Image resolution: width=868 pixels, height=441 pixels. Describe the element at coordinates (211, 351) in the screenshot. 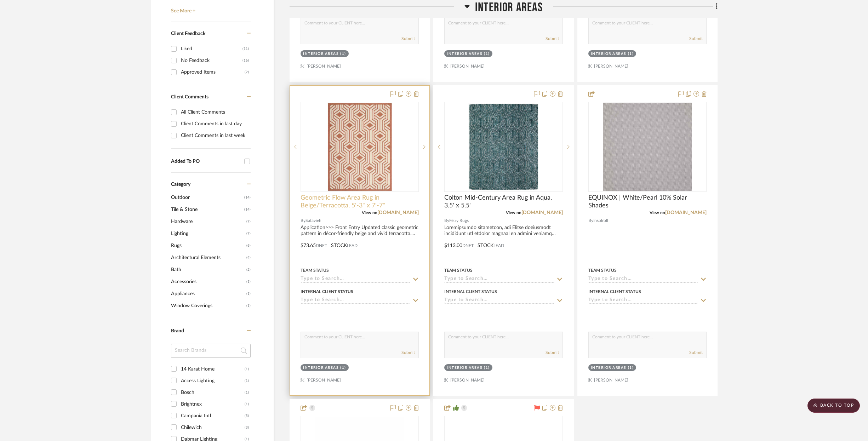

I see `input: Search Brands` at that location.